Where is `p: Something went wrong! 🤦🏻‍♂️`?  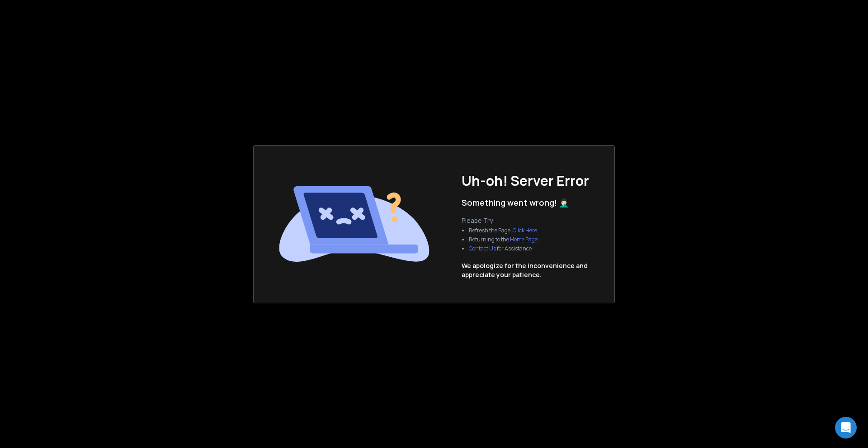
p: Something went wrong! 🤦🏻‍♂️ is located at coordinates (515, 203).